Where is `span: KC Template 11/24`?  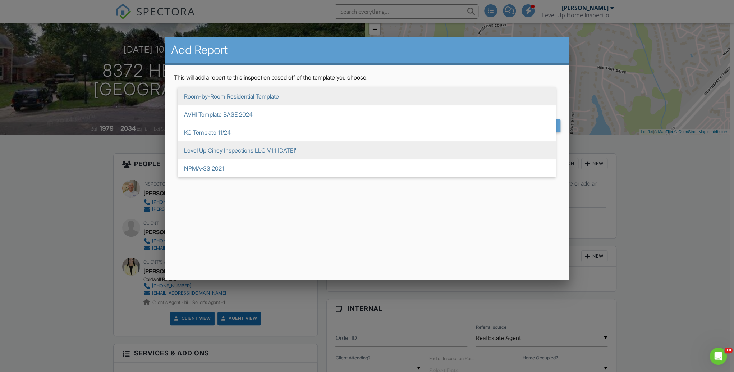
span: KC Template 11/24 is located at coordinates (367, 132).